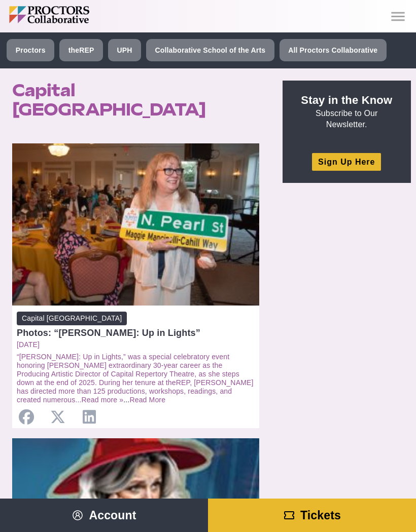  I want to click on a: Tickets, so click(312, 515).